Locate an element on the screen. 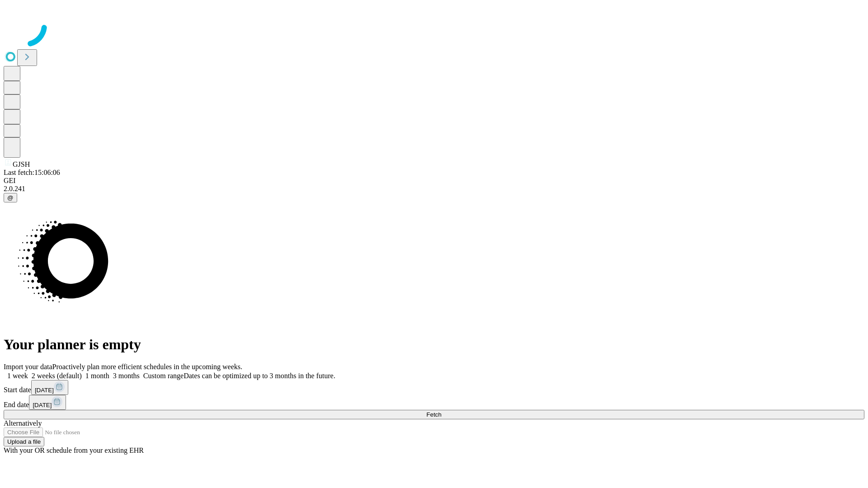 Image resolution: width=868 pixels, height=488 pixels. span: 2 weeks (default) is located at coordinates (57, 375).